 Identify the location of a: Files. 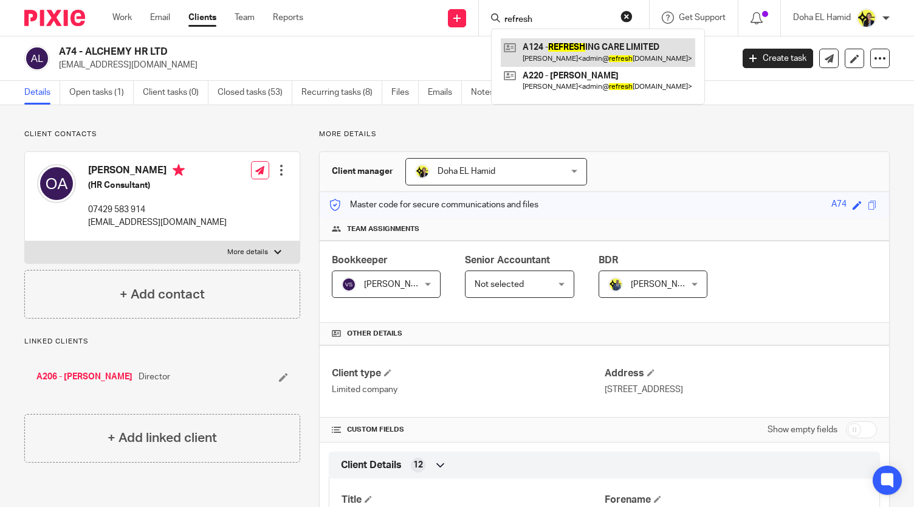
(405, 92).